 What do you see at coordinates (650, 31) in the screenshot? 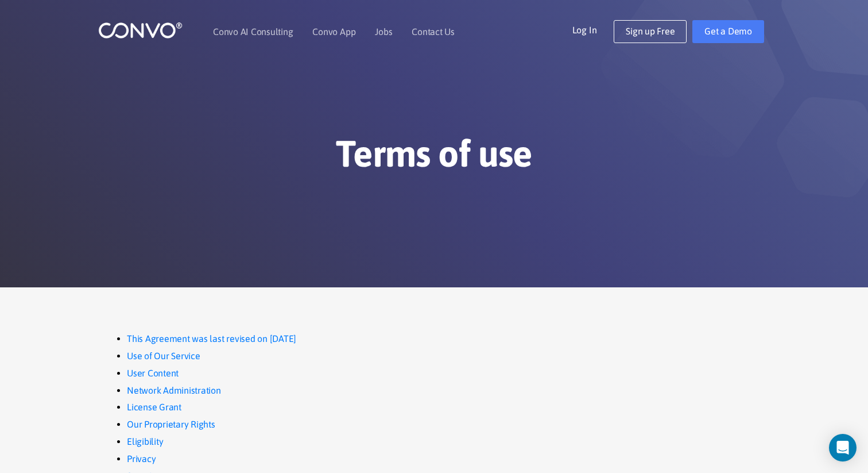
I see `a: Sign up Free` at bounding box center [650, 31].